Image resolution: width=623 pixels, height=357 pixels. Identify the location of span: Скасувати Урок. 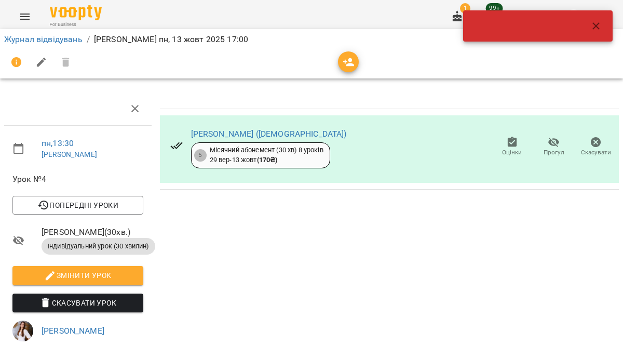
(78, 303).